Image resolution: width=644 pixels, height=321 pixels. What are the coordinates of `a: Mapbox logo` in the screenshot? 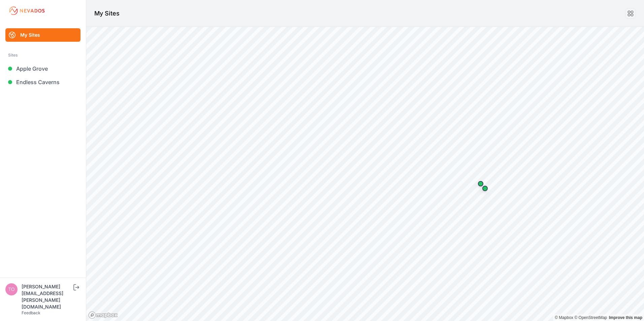 It's located at (103, 315).